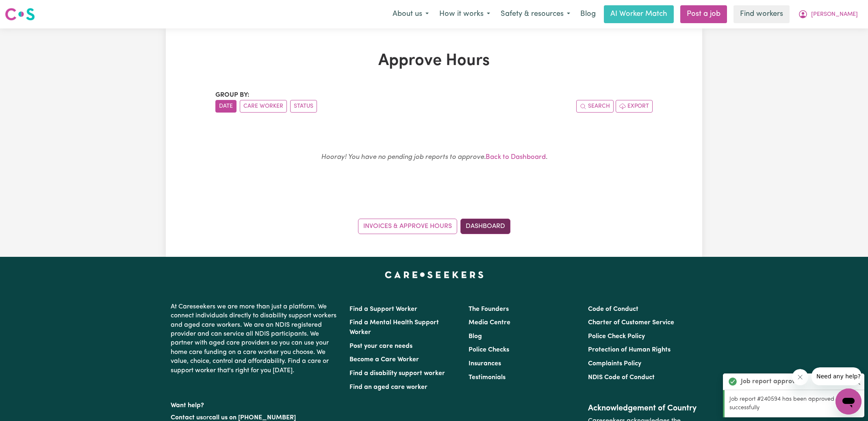 The width and height of the screenshot is (868, 421). Describe the element at coordinates (434, 61) in the screenshot. I see `h1: Approve Hours` at that location.